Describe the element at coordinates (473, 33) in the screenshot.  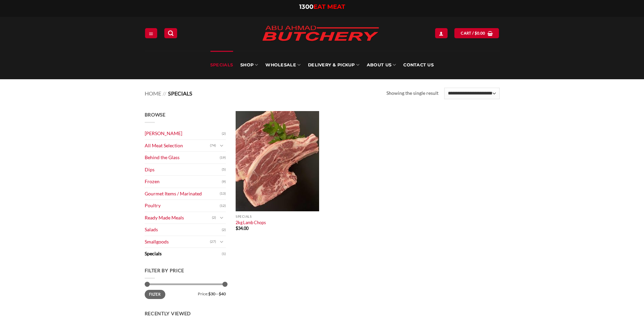
I see `span: Cart /` at that location.